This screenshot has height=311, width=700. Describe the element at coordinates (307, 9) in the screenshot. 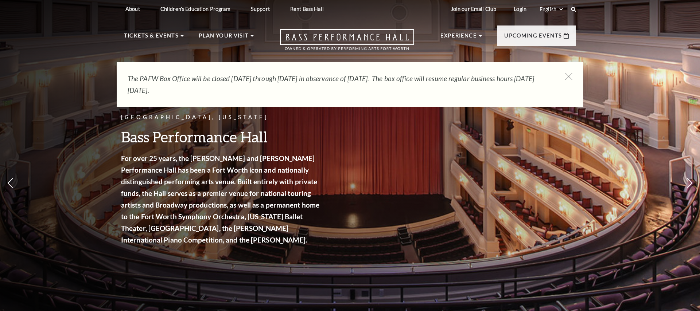

I see `p: Rent Bass Hall` at that location.